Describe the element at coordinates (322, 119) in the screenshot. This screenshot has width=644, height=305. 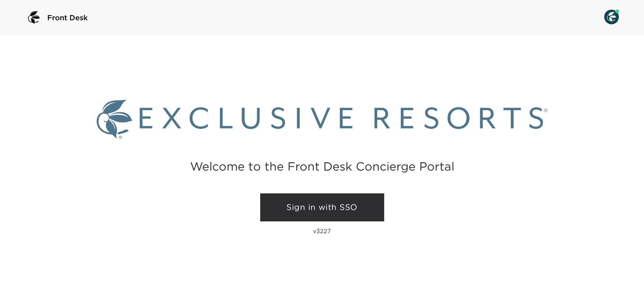
I see `img: Exclusive Resorts logo` at that location.